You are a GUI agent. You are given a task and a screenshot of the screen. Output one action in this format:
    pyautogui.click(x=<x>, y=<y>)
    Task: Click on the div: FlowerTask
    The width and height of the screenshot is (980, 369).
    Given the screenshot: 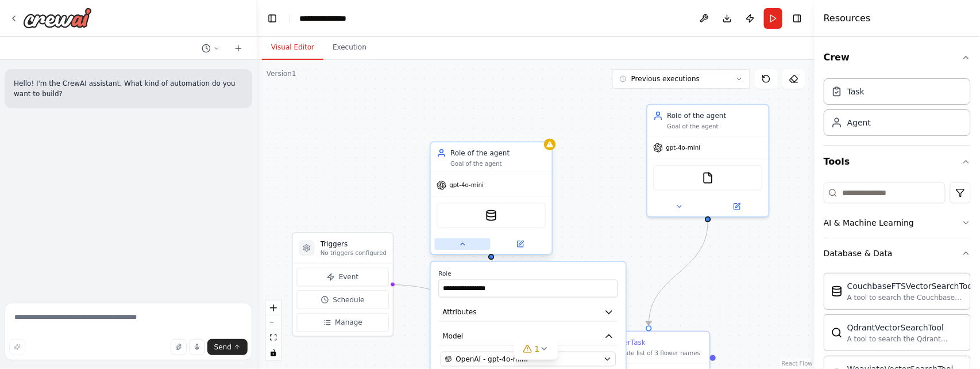 What is the action you would take?
    pyautogui.click(x=627, y=343)
    